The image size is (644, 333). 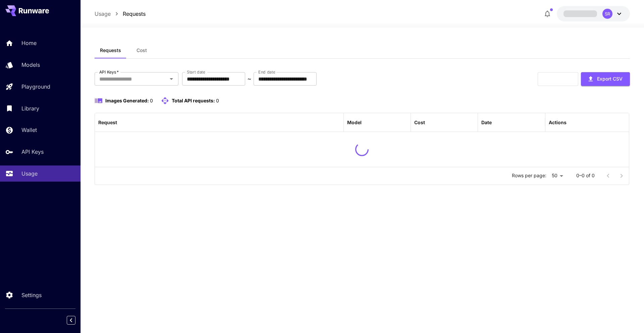 I want to click on div: SR, so click(x=607, y=14).